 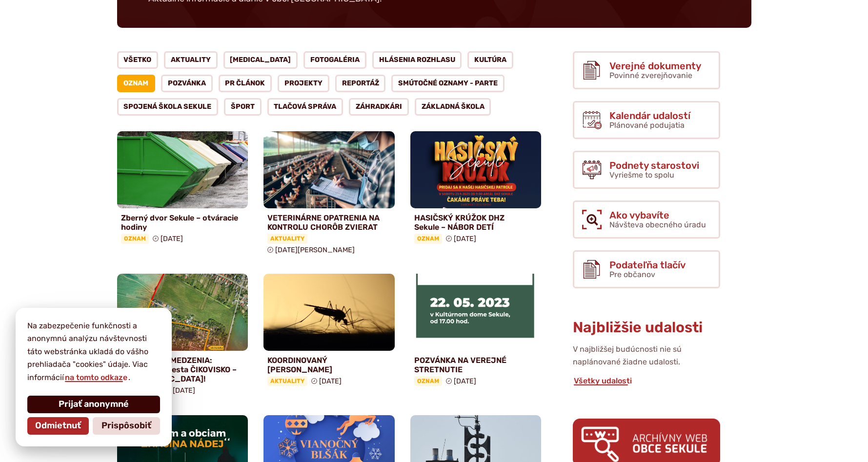 I want to click on a: PR článok, so click(x=246, y=83).